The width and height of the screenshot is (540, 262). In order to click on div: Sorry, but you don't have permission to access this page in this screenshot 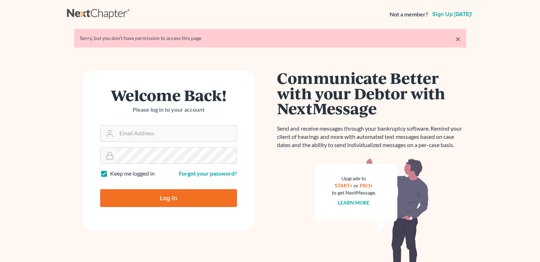, I will do `click(270, 38)`.